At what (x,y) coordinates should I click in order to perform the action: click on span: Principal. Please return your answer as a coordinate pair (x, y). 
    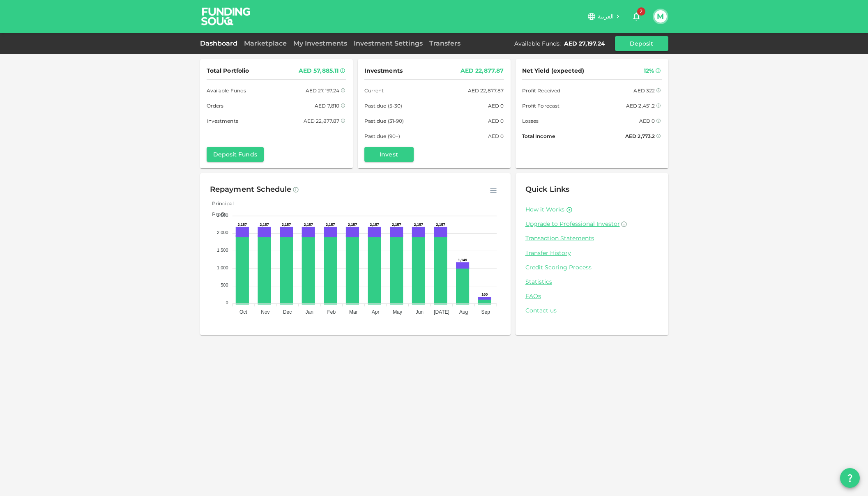
    Looking at the image, I should click on (219, 203).